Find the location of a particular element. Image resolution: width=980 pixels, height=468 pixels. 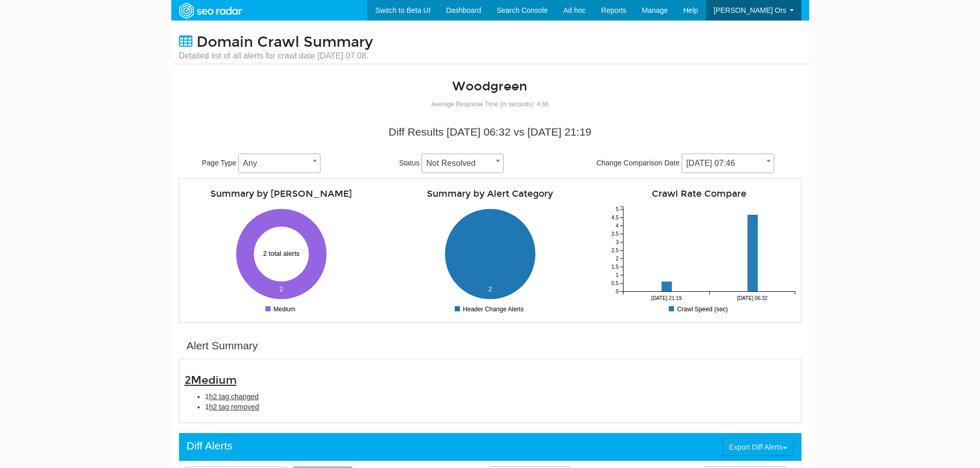

span: h2 tag changed is located at coordinates (233, 397).